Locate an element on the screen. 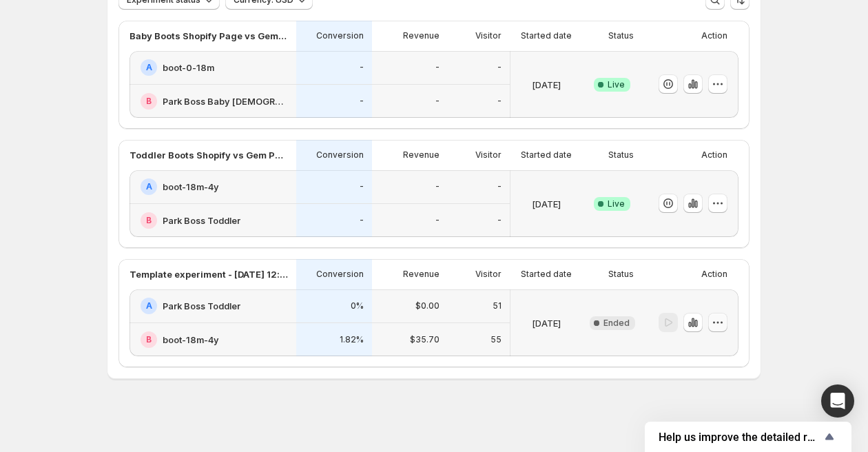 The width and height of the screenshot is (868, 452). button: Show survey - Help us improve the detailed report for A/B campaigns is located at coordinates (748, 437).